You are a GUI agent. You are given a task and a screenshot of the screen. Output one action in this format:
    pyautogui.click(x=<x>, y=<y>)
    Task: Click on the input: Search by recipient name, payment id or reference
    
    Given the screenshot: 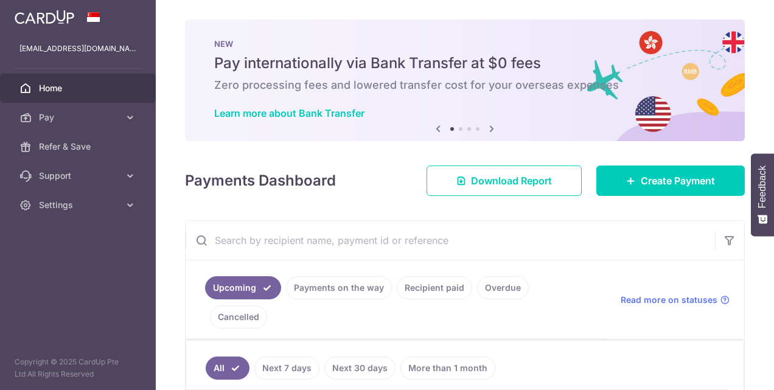 What is the action you would take?
    pyautogui.click(x=450, y=240)
    